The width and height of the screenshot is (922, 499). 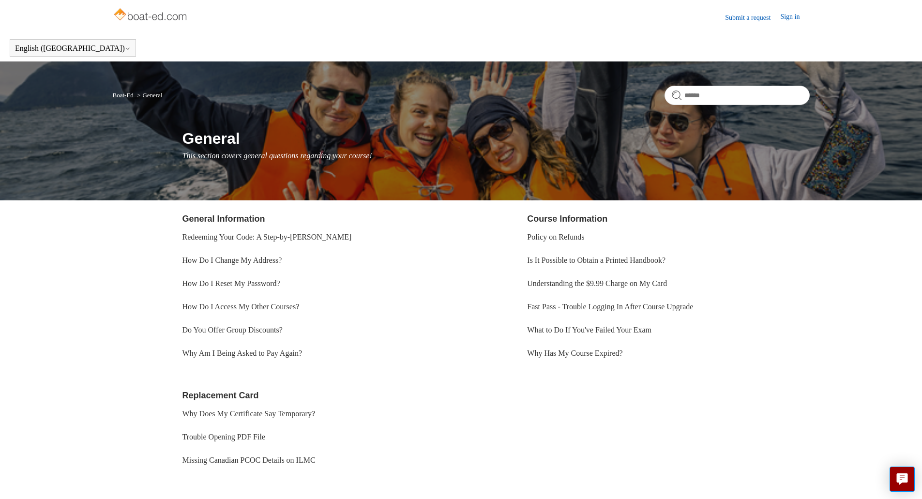 What do you see at coordinates (249, 413) in the screenshot?
I see `a: Why Does My Certificate Say Temporary?` at bounding box center [249, 413].